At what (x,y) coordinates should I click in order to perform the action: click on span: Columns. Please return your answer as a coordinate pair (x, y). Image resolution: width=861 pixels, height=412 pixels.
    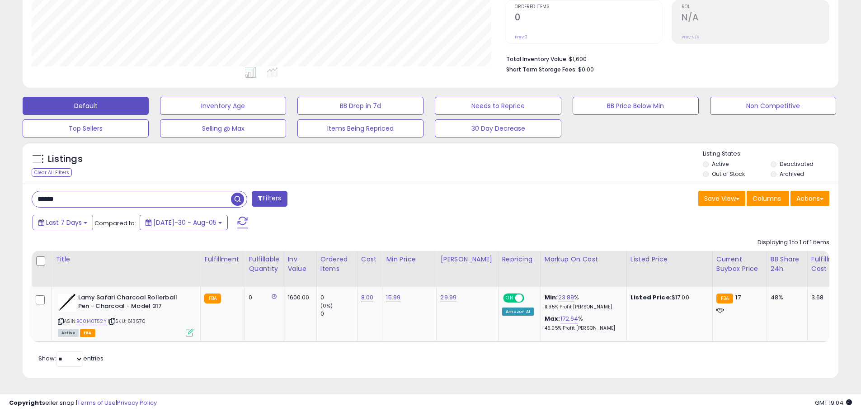
    Looking at the image, I should click on (767, 198).